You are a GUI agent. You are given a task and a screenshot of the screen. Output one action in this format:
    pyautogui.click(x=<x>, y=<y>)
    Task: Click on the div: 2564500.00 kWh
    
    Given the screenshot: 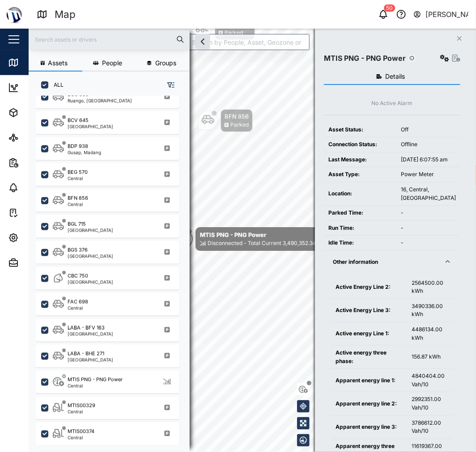 What is the action you would take?
    pyautogui.click(x=430, y=287)
    